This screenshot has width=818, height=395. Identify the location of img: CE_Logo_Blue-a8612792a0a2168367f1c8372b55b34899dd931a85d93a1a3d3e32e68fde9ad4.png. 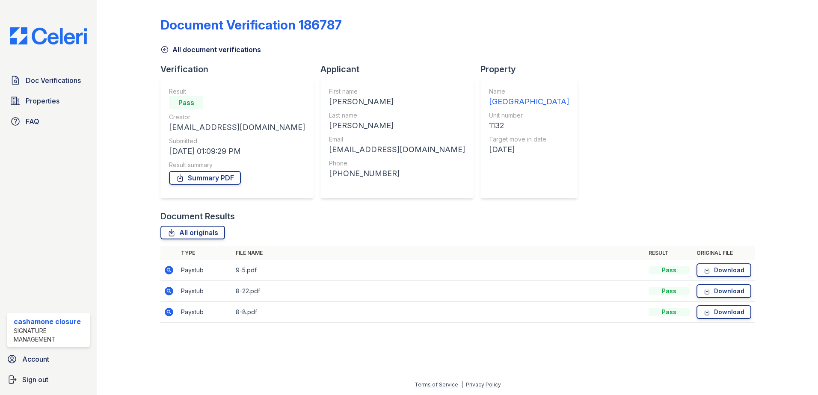
(48, 36).